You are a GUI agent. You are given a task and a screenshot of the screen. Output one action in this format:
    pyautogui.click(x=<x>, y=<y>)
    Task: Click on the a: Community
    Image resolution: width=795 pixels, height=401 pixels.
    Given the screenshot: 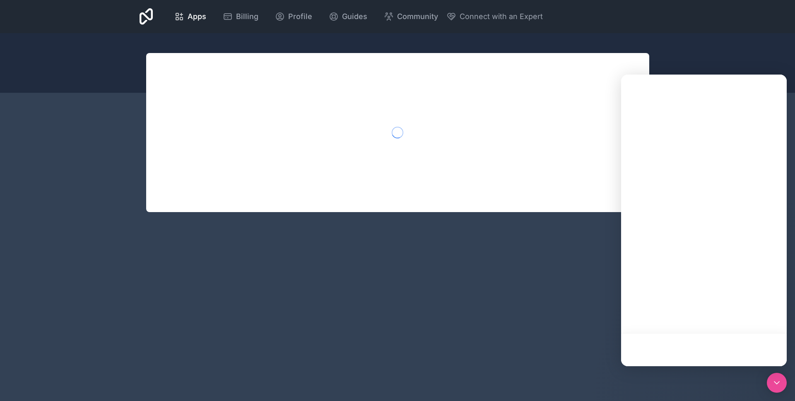 What is the action you would take?
    pyautogui.click(x=411, y=17)
    